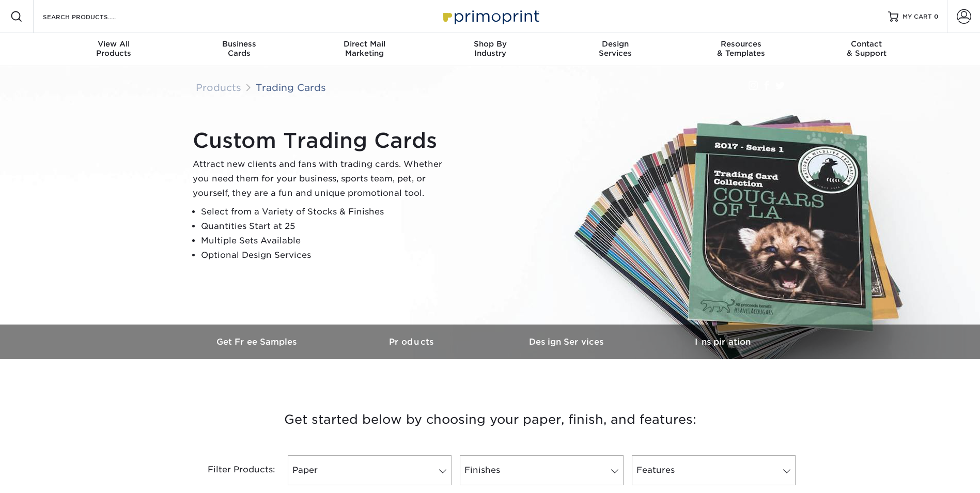 The width and height of the screenshot is (980, 493). I want to click on a: Resources& Templates, so click(741, 50).